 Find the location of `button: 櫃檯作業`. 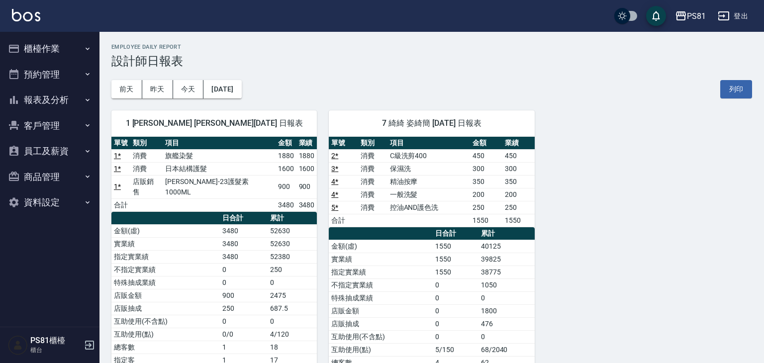

button: 櫃檯作業 is located at coordinates (50, 49).